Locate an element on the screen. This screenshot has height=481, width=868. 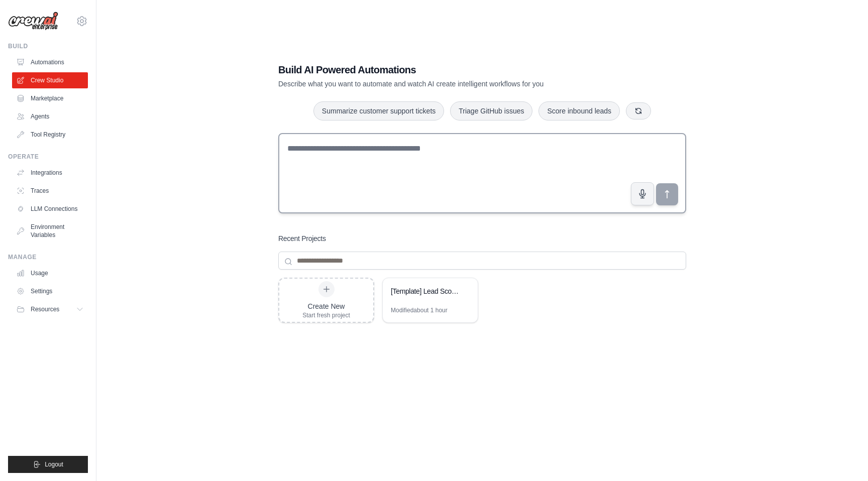
button: Summarize customer support tickets is located at coordinates (379, 111).